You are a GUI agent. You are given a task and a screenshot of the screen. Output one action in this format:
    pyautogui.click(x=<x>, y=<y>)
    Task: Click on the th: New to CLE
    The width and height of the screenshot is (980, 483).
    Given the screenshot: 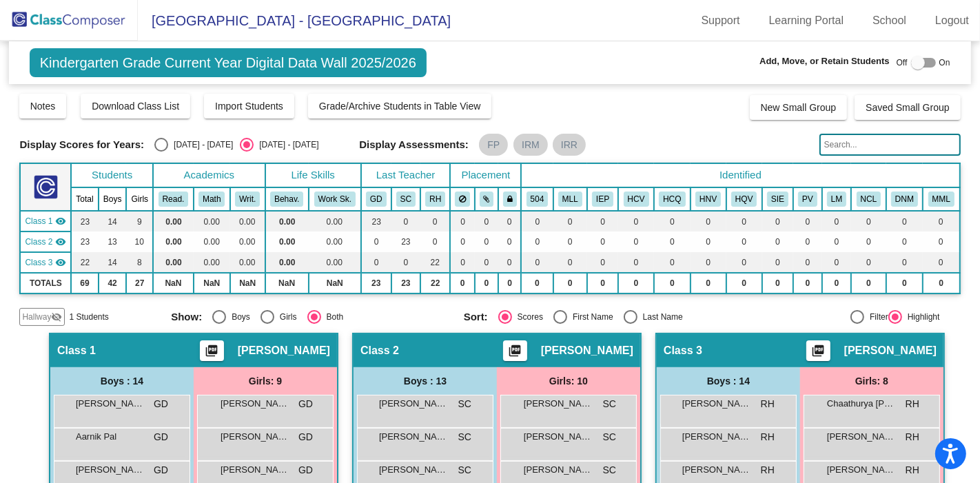 What is the action you would take?
    pyautogui.click(x=868, y=199)
    